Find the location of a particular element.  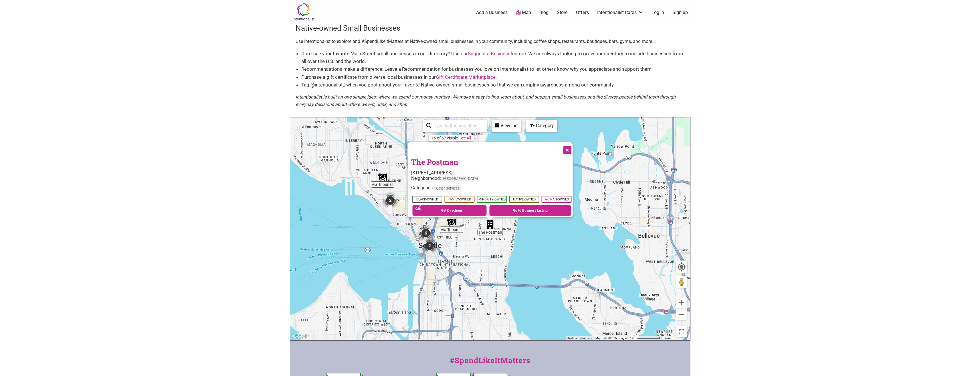

a: Get Directions is located at coordinates (449, 211).